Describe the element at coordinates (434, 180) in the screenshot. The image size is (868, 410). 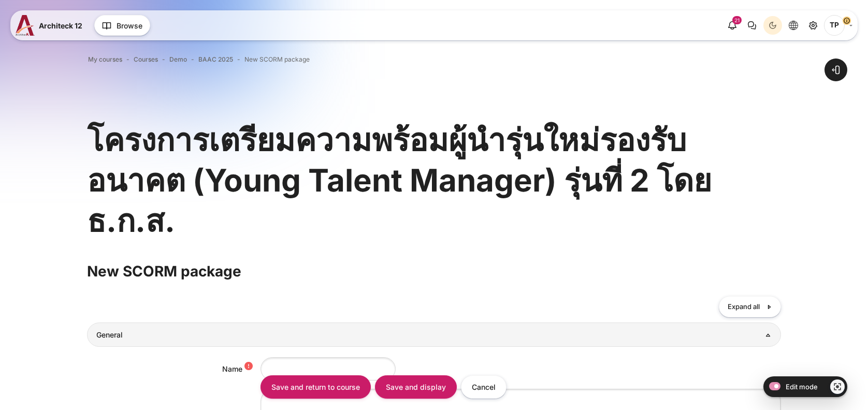
I see `h1: โครงการเตรียมความพร้อมผู้นำรุ่นใหม่รองรับอนาคต (Young Talent Manager) รุ่นที่ 2 โดย ธ.ก.ส.` at that location.